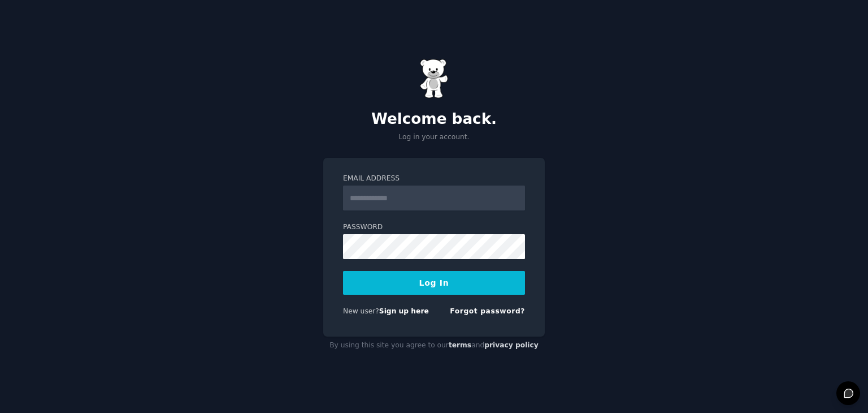 Image resolution: width=868 pixels, height=413 pixels. Describe the element at coordinates (512, 345) in the screenshot. I see `a: privacy policy` at that location.